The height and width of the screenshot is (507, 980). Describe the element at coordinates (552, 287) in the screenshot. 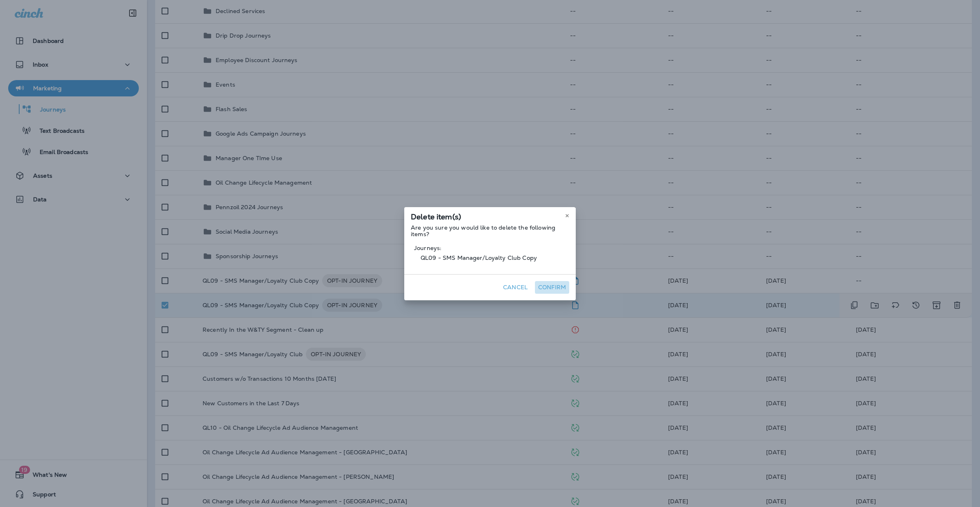

I see `button: Confirm` at that location.